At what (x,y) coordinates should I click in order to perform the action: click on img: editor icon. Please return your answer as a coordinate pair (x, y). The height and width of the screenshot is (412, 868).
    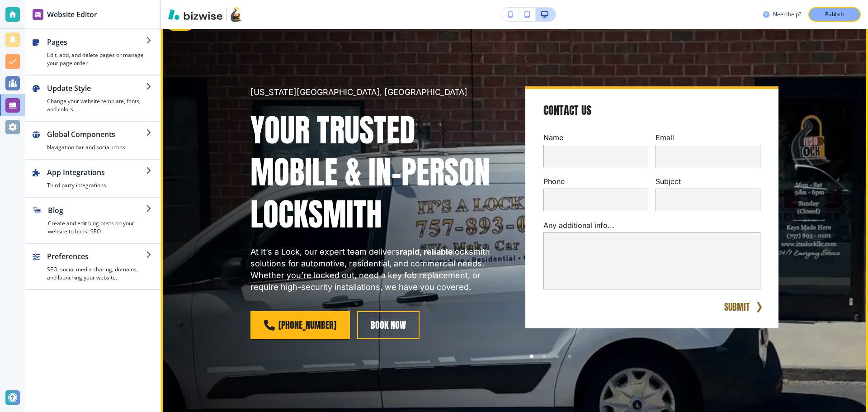
    Looking at the image, I should click on (38, 15).